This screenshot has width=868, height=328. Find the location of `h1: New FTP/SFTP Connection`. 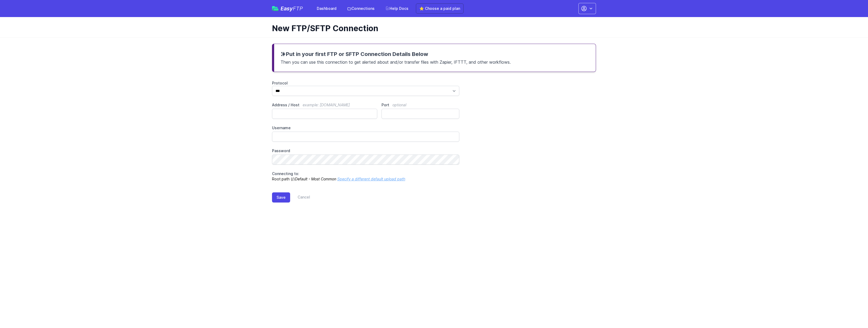

h1: New FTP/SFTP Connection is located at coordinates (432, 28).